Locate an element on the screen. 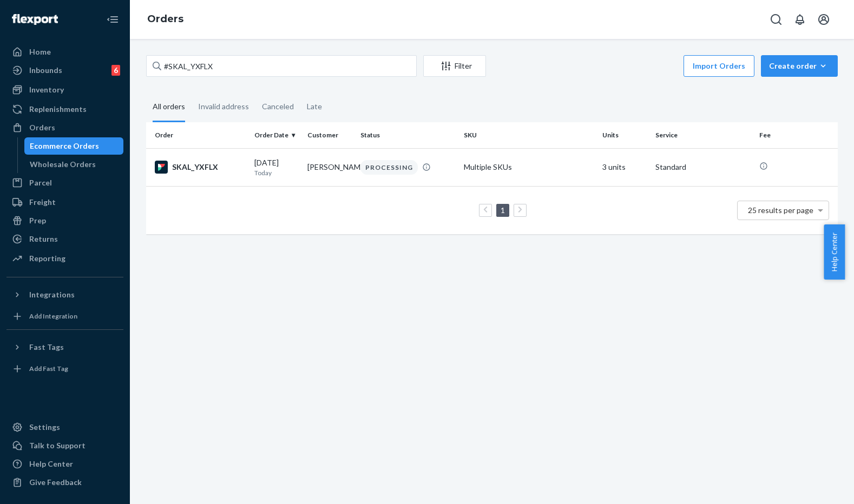 The width and height of the screenshot is (854, 504). a: Parcel is located at coordinates (65, 183).